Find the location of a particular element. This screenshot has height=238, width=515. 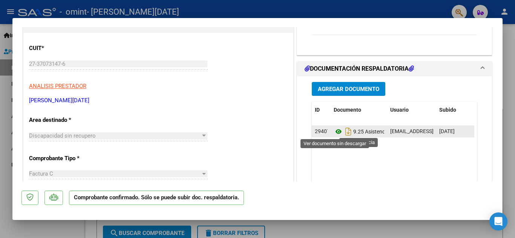

p: Comprobante confirmado. Sólo se puede subir doc. respaldatoria. is located at coordinates (156, 198).